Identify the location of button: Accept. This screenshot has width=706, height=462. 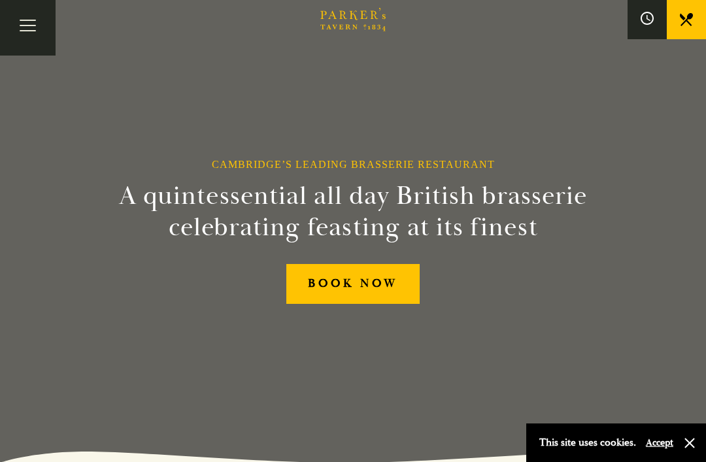
(659, 442).